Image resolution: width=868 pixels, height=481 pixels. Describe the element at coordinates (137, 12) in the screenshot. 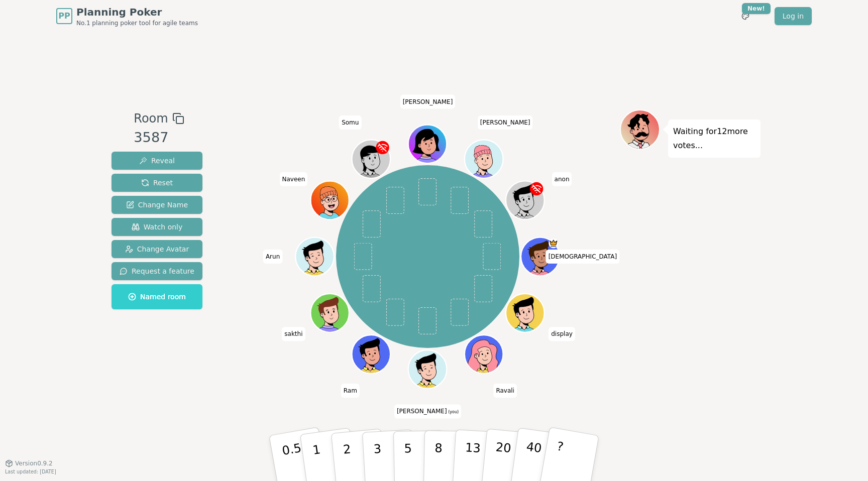

I see `span: Planning Poker` at that location.